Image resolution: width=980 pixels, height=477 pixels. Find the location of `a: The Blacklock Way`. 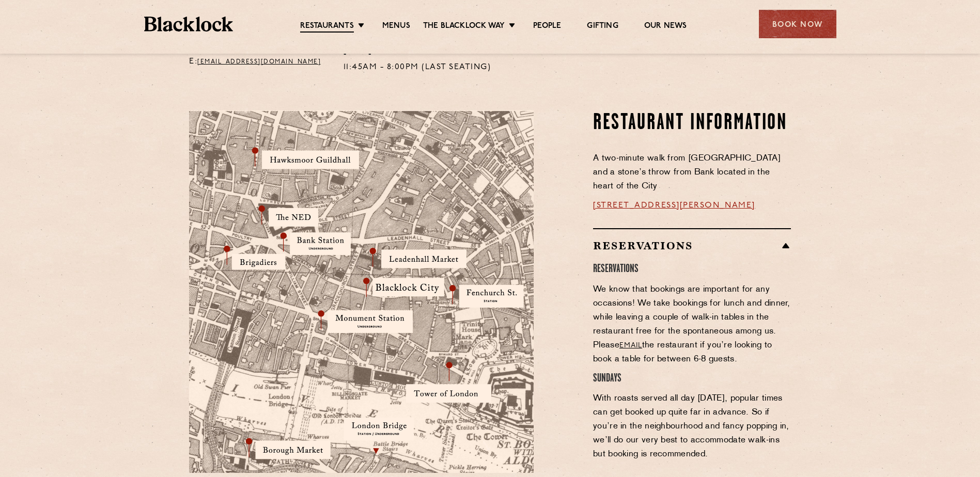

a: The Blacklock Way is located at coordinates (464, 26).